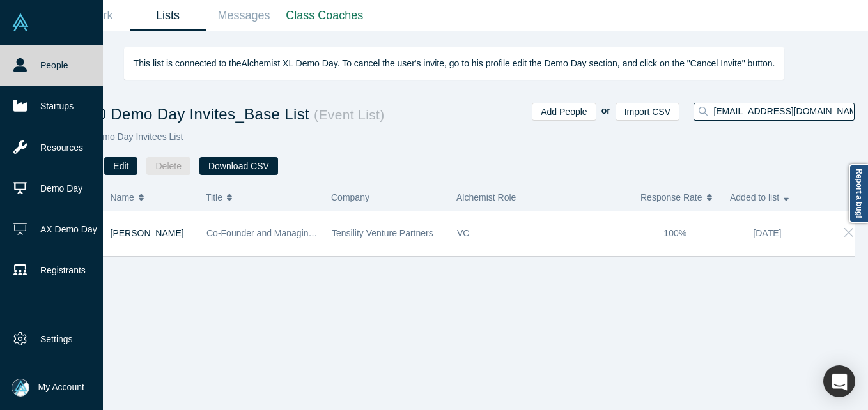 The width and height of the screenshot is (868, 410). Describe the element at coordinates (239, 166) in the screenshot. I see `button: Download CSV` at that location.